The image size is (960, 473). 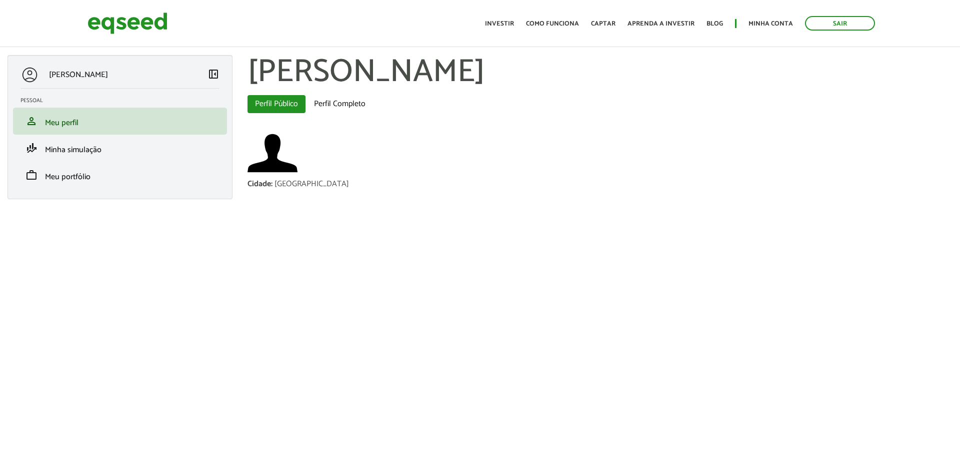 What do you see at coordinates (840, 23) in the screenshot?
I see `a: Sair` at bounding box center [840, 23].